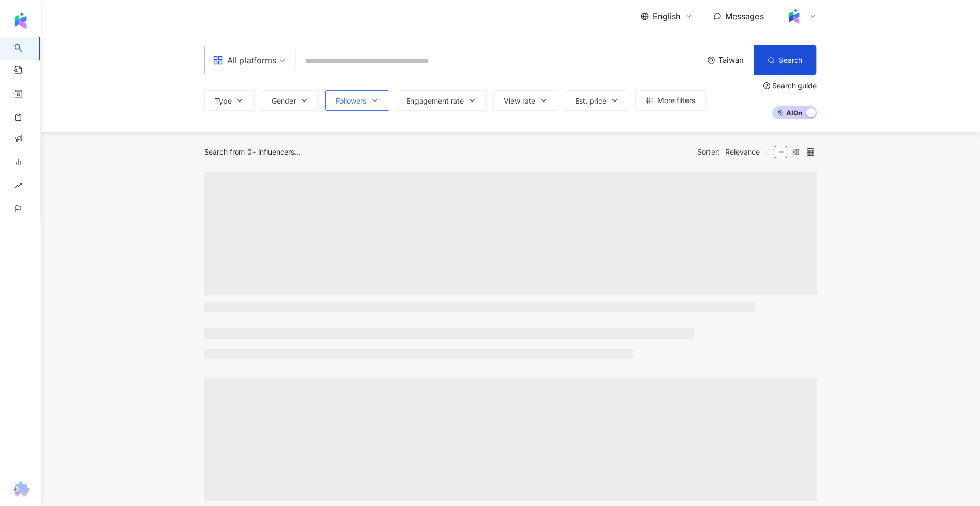 Image resolution: width=980 pixels, height=506 pixels. What do you see at coordinates (747, 152) in the screenshot?
I see `span: Relevance` at bounding box center [747, 152].